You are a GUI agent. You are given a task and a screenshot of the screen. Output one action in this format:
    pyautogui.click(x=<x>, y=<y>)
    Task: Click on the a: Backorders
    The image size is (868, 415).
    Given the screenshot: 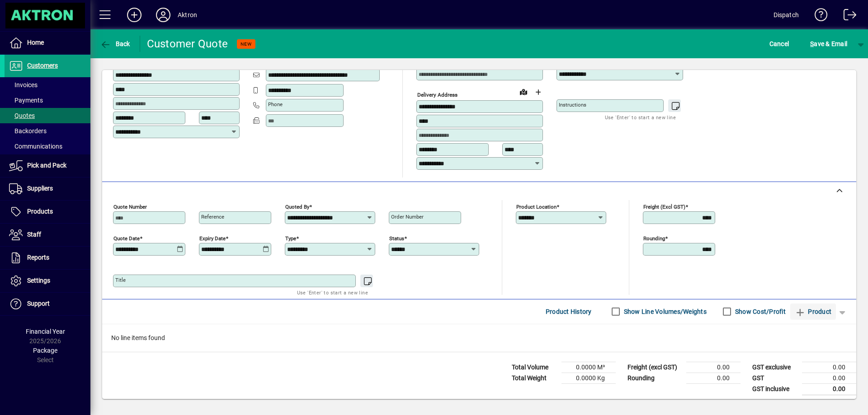 What is the action you would take?
    pyautogui.click(x=48, y=131)
    